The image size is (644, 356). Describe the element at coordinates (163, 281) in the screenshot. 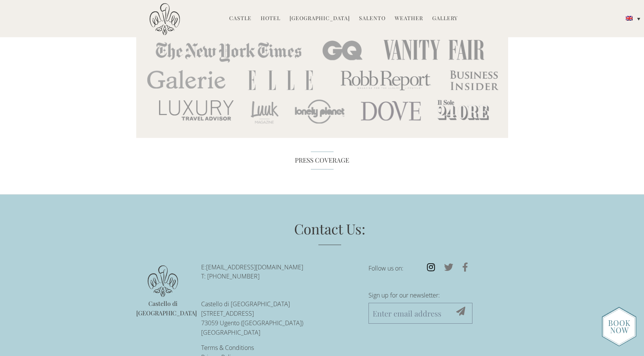

I see `img: logo.png` at that location.